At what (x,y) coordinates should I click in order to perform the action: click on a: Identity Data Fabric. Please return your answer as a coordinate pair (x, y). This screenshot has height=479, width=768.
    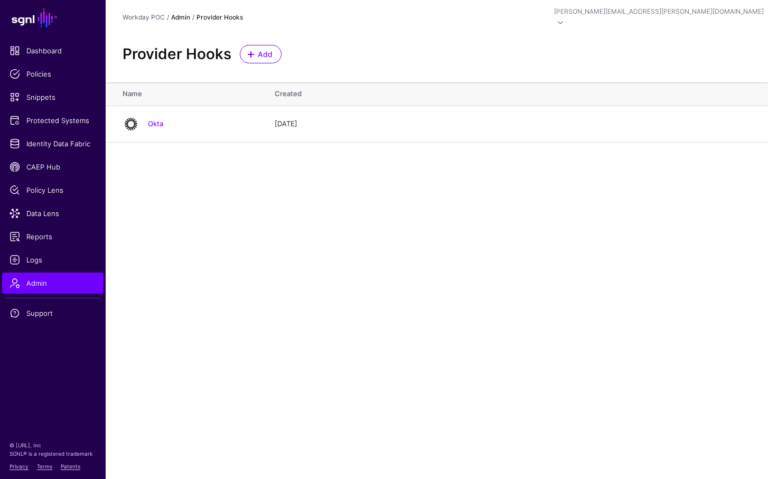
    Looking at the image, I should click on (53, 144).